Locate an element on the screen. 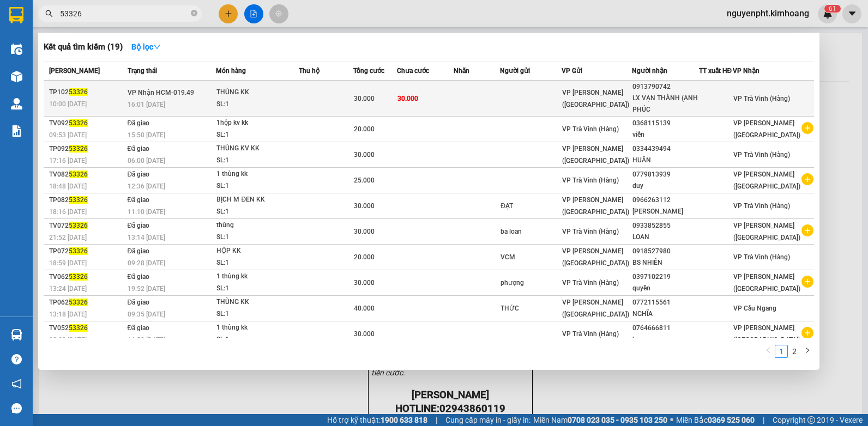  div: duy is located at coordinates (665, 186).